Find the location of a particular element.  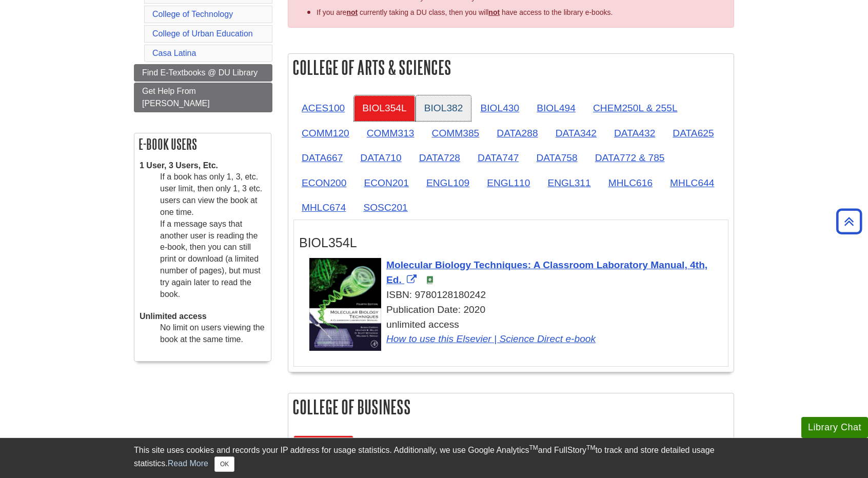

a: SOSC201 is located at coordinates (385, 208).